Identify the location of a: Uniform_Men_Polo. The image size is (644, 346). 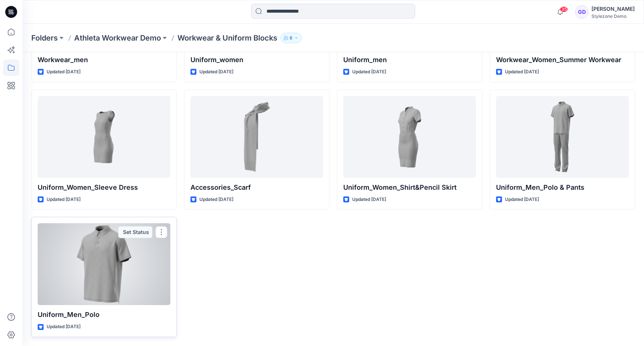
(104, 264).